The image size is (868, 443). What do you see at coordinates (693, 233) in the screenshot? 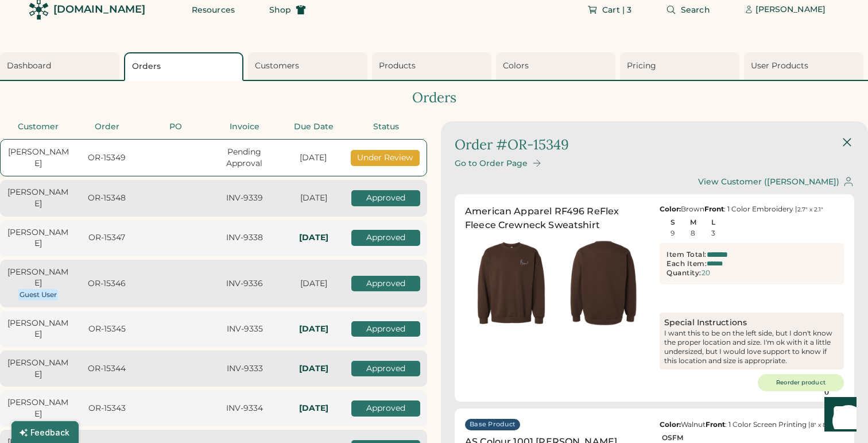
I see `div: 8` at bounding box center [693, 233].